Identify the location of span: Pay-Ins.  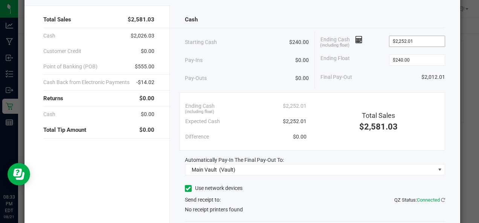
(193, 60).